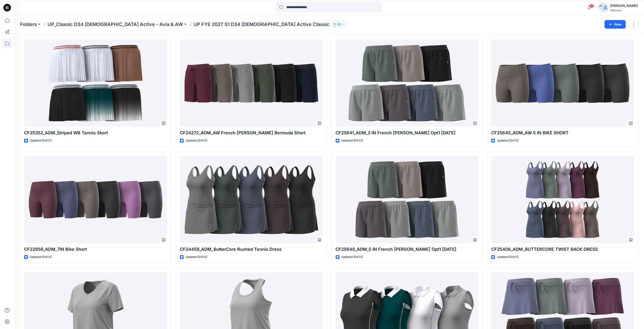 This screenshot has width=644, height=329. What do you see at coordinates (407, 83) in the screenshot?
I see `a: CF25641_ADM_3 IN French Terry Short Opt1 10MAY25` at bounding box center [407, 83].